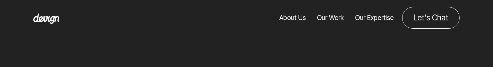 This screenshot has width=493, height=67. Describe the element at coordinates (293, 18) in the screenshot. I see `a: About Us` at that location.